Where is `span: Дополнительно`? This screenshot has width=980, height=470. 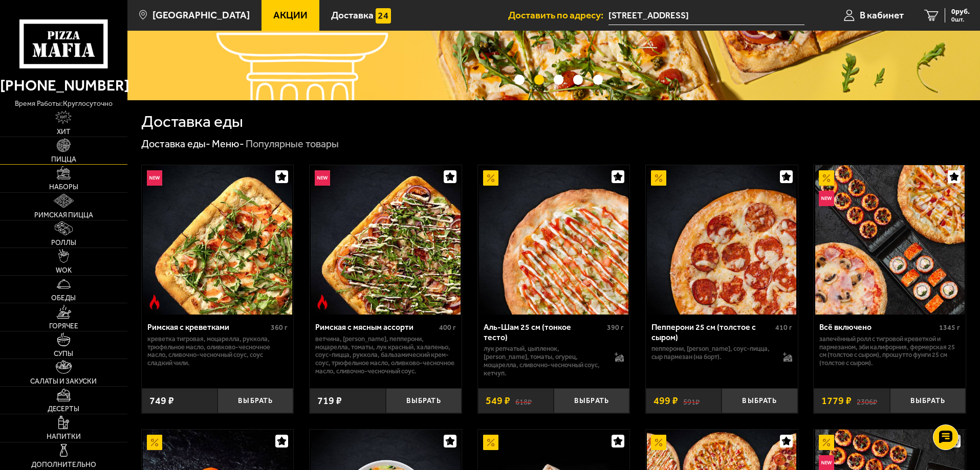
span: Дополнительно is located at coordinates (64, 465).